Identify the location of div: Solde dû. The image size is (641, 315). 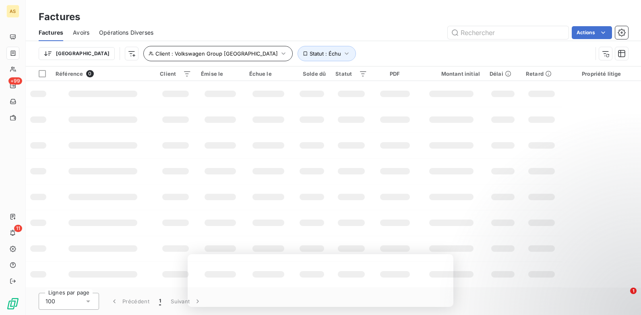
(312, 74).